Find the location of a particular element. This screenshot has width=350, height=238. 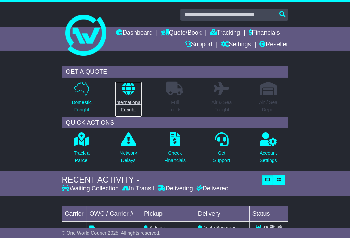

div: GET A QUOTE is located at coordinates (175, 72).